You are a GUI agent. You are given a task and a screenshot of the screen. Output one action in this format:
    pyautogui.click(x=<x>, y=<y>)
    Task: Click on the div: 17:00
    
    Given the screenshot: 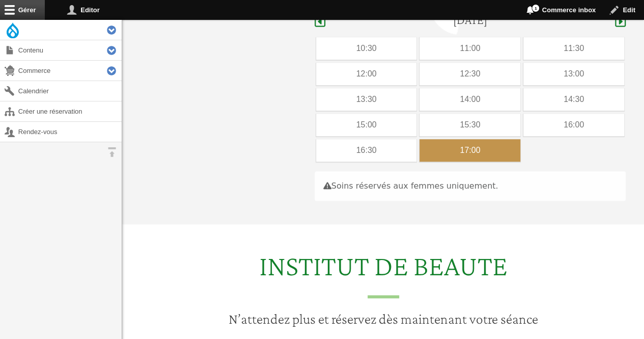 What is the action you would take?
    pyautogui.click(x=470, y=151)
    